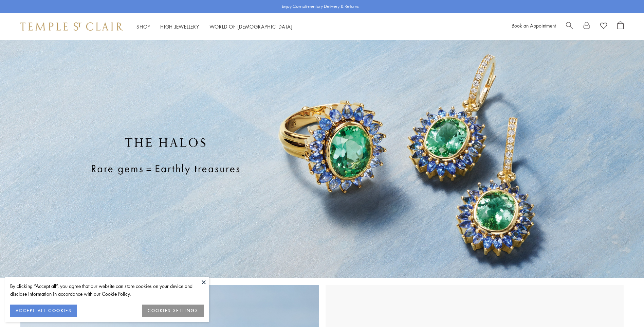  Describe the element at coordinates (107, 290) in the screenshot. I see `div: By clicking “Accept all”, you agree that our website can store cookies on your device and disclos...` at that location.